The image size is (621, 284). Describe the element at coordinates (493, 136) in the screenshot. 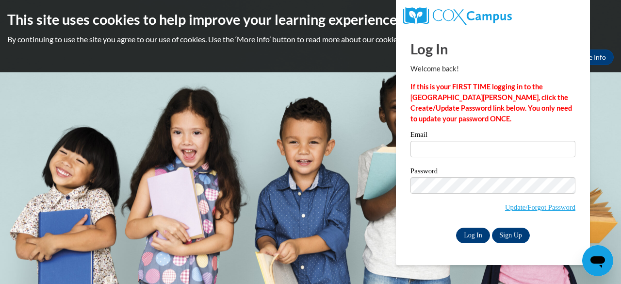

I see `label: Email` at that location.